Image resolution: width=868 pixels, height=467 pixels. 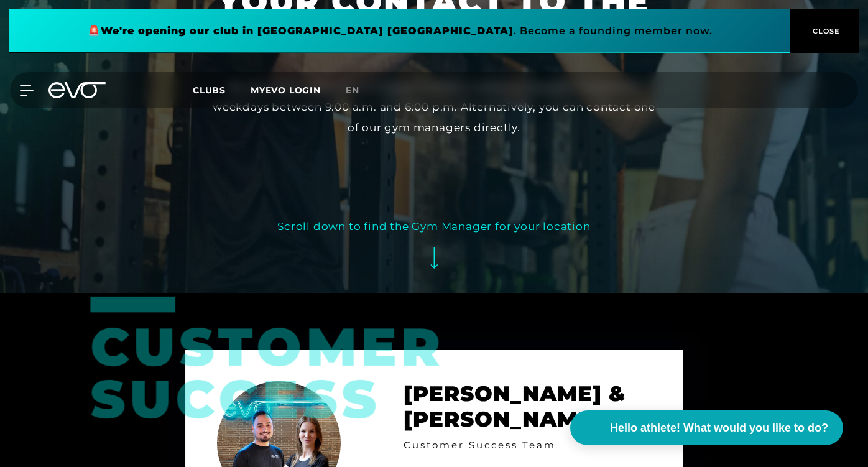 I want to click on a: en, so click(x=360, y=90).